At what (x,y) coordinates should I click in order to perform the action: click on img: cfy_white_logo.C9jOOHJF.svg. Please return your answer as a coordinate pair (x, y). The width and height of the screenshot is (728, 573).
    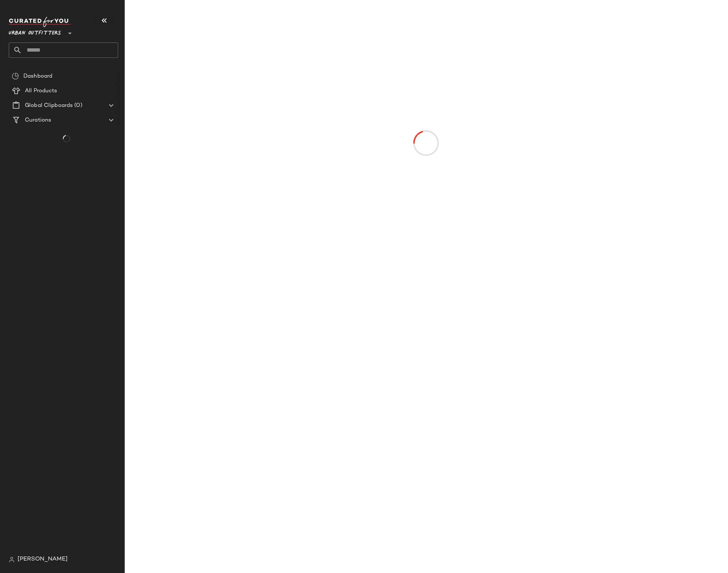
    Looking at the image, I should click on (40, 22).